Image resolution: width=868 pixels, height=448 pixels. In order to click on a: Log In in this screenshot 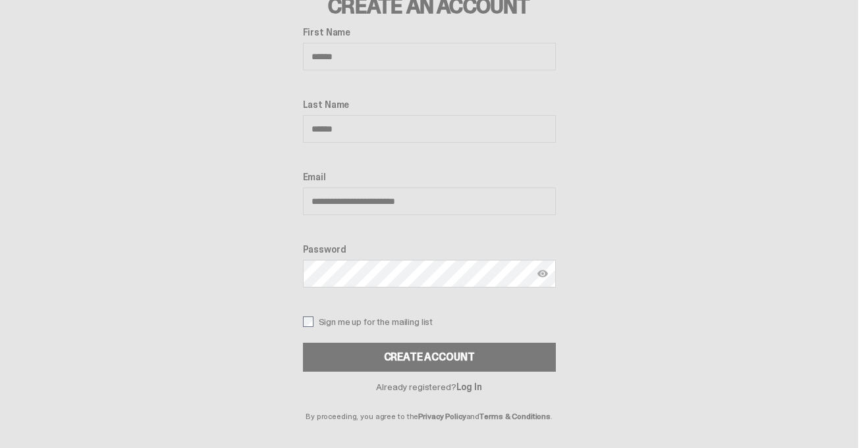, I will do `click(469, 386)`.